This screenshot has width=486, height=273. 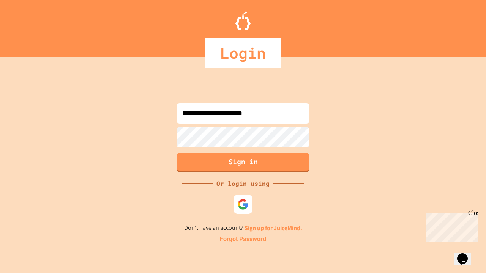 I want to click on a: Forgot Password, so click(x=243, y=239).